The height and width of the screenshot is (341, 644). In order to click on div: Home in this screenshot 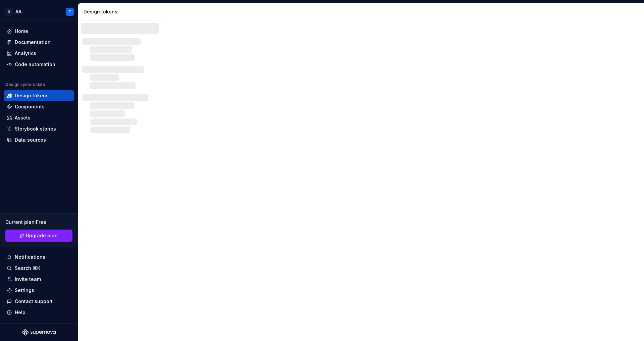, I will do `click(21, 31)`.